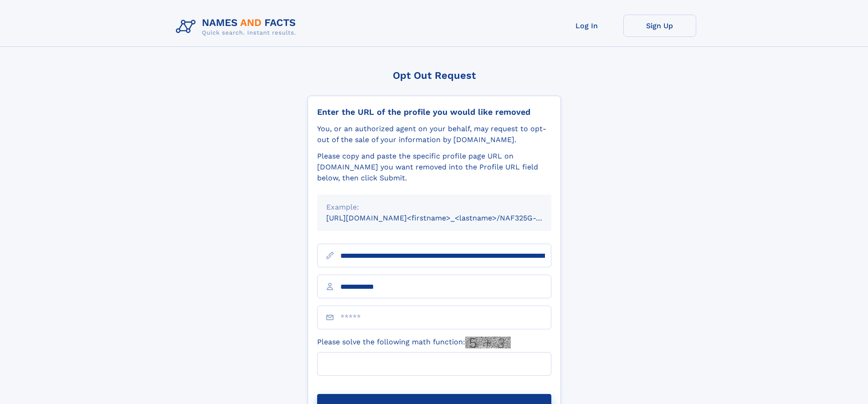 This screenshot has width=868, height=404. I want to click on a: Log In, so click(587, 26).